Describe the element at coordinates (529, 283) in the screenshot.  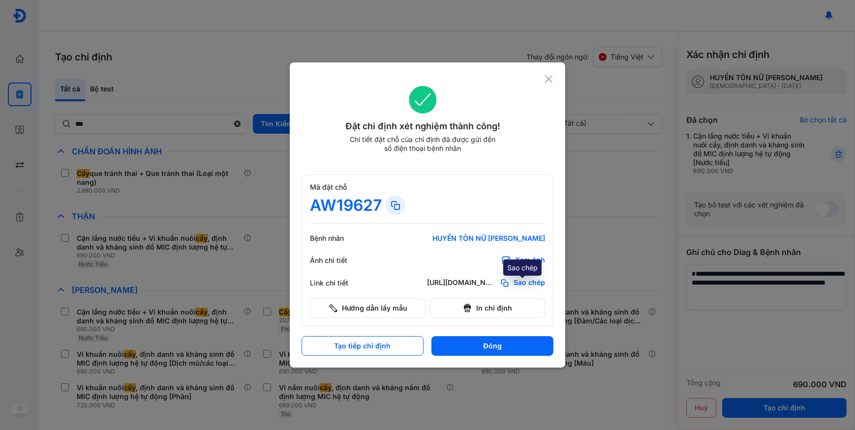
I see `span: Sao chép` at that location.